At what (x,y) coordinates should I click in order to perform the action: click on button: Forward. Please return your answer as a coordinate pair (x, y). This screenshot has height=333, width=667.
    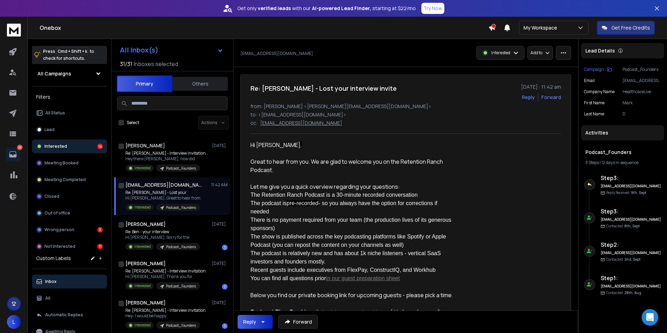
    Looking at the image, I should click on (298, 322).